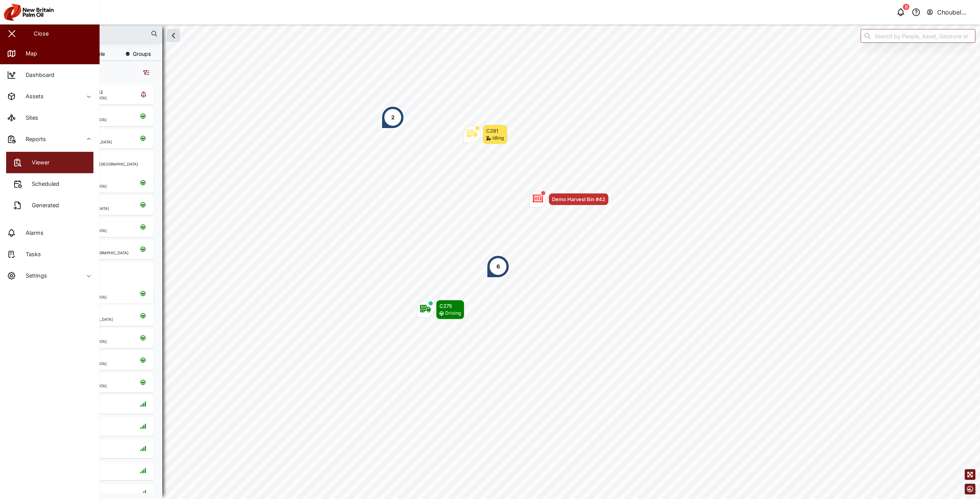 This screenshot has width=980, height=499. What do you see at coordinates (32, 233) in the screenshot?
I see `div: Alarms` at bounding box center [32, 233].